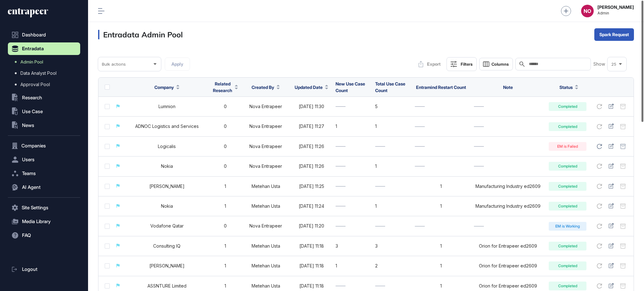  I want to click on a: Logicalis, so click(167, 146).